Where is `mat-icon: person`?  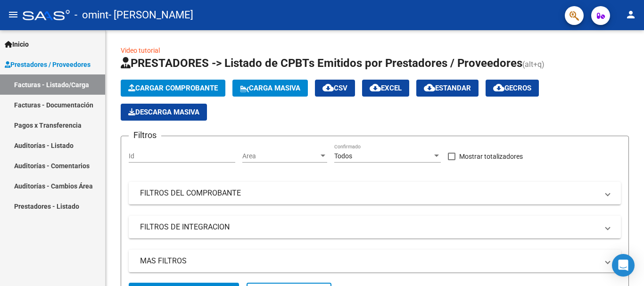
mat-icon: person is located at coordinates (631, 14).